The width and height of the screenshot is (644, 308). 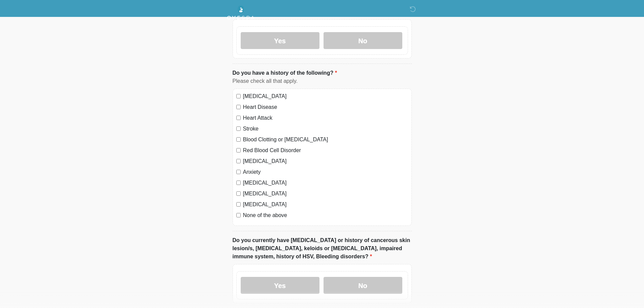 I want to click on input: Red Blood Cell Disorder, so click(x=238, y=150).